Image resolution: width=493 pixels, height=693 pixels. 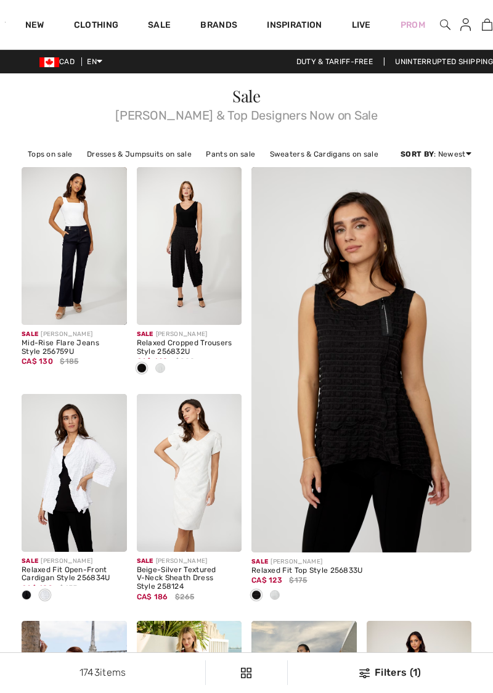 What do you see at coordinates (267, 578) in the screenshot?
I see `span: CA$ 123` at bounding box center [267, 578].